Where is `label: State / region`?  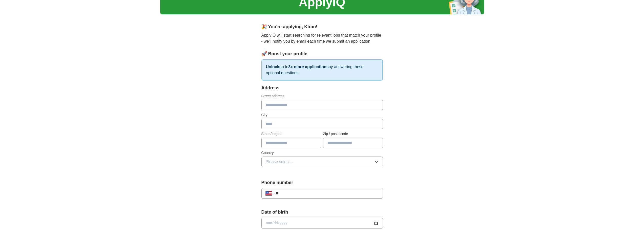 label: State / region is located at coordinates (291, 134).